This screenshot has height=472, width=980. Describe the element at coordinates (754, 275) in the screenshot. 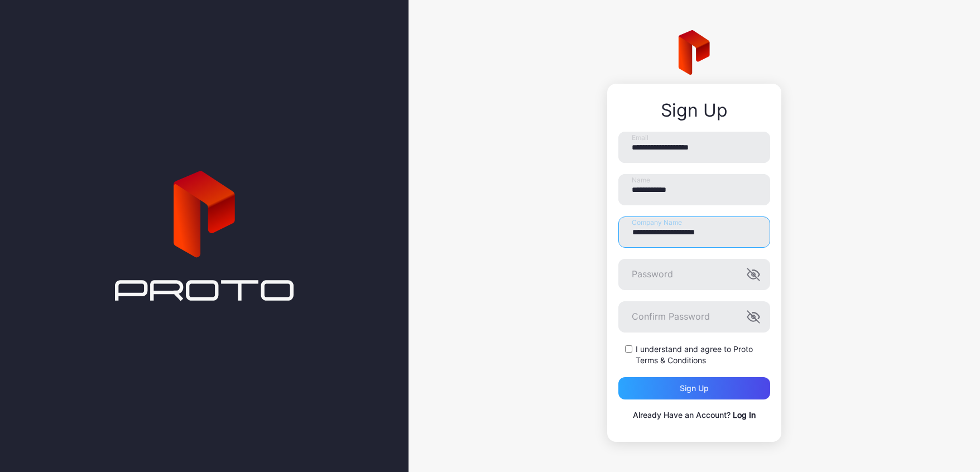

I see `button: Password` at that location.